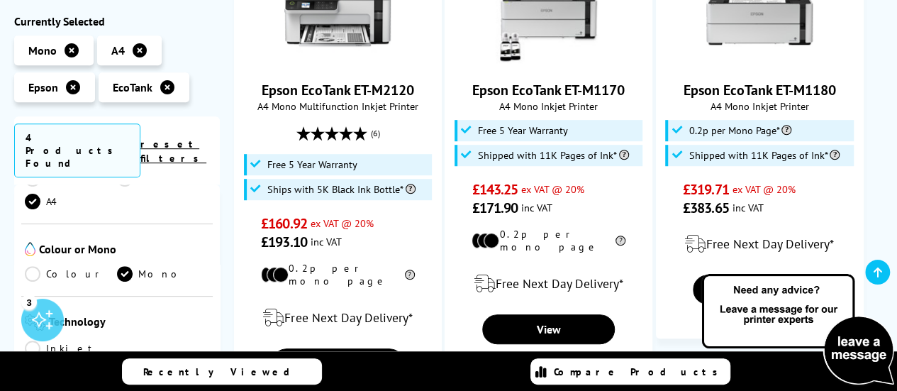 The width and height of the screenshot is (897, 391). Describe the element at coordinates (77, 150) in the screenshot. I see `span: 4 Products Found` at that location.